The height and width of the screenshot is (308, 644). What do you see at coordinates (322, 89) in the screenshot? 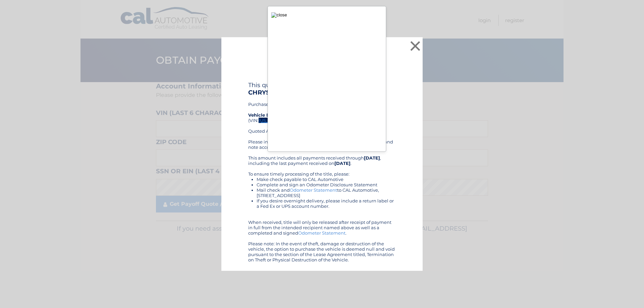
I see `h4: This quote is only valid for` at bounding box center [322, 89].